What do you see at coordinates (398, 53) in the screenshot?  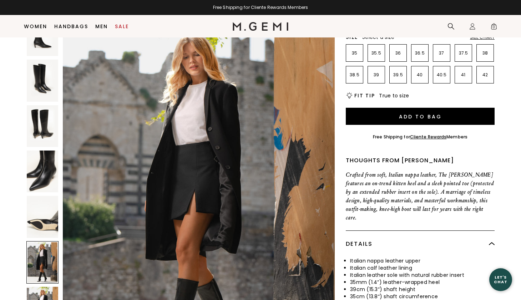 I see `p: 36` at bounding box center [398, 53].